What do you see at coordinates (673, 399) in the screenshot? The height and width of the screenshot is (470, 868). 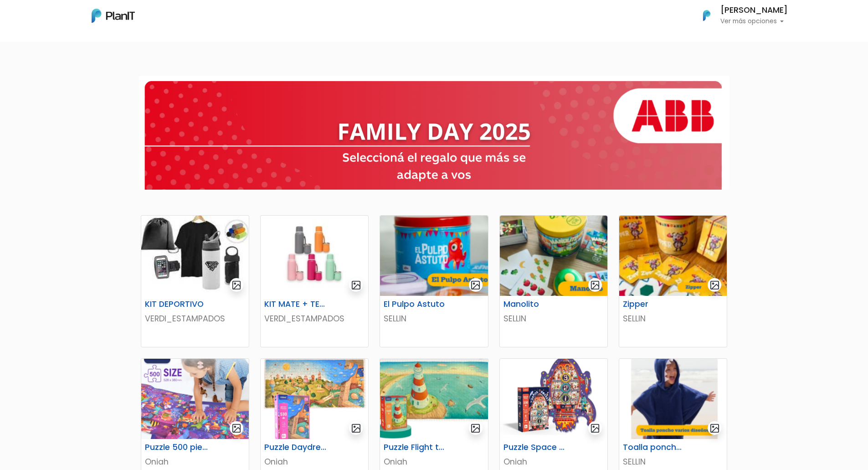 I see `img: thumb_Captura_de_pantalla_2025-08-04_104830.png` at bounding box center [673, 399].